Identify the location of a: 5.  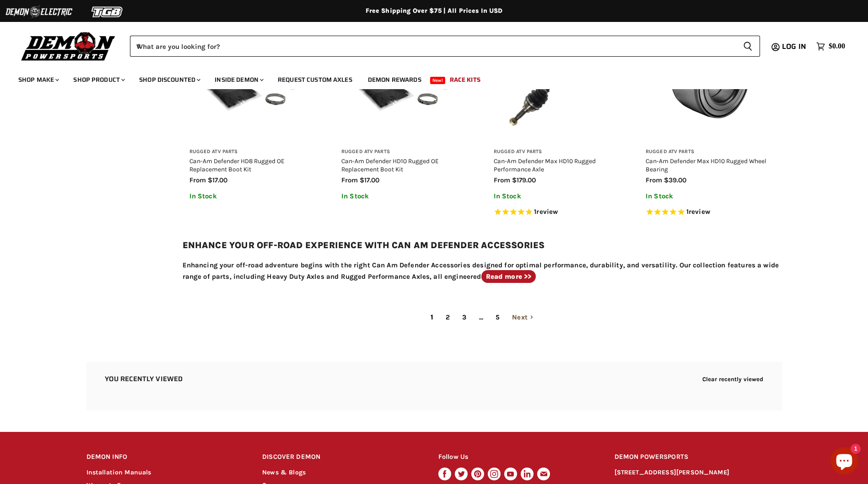
(497, 317).